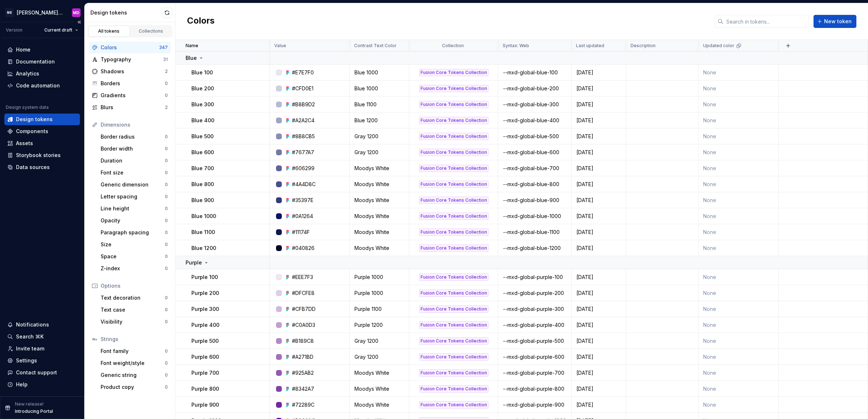 The height and width of the screenshot is (419, 868). Describe the element at coordinates (134, 185) in the screenshot. I see `a: Generic dimension0` at that location.